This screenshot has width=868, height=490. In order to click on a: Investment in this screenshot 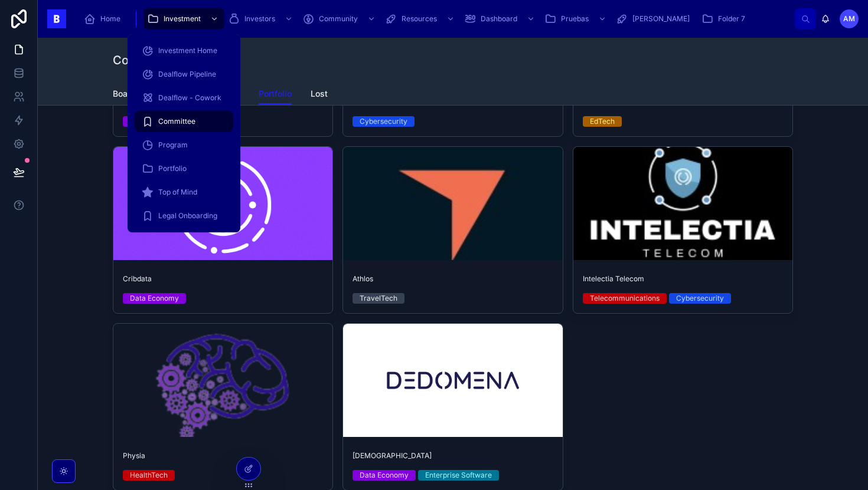, I will do `click(183, 19)`.